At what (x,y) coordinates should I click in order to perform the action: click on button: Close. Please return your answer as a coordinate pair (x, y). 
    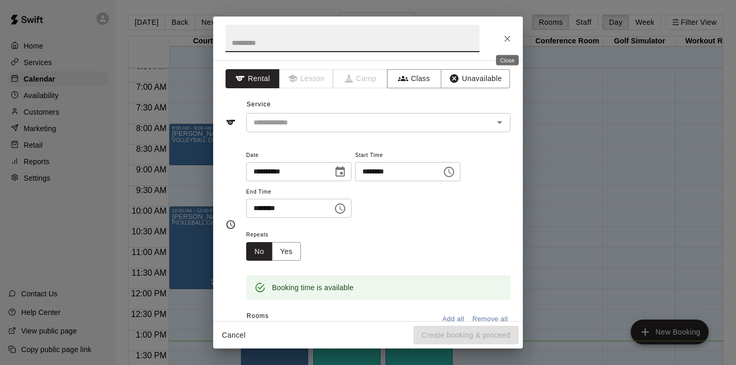
    Looking at the image, I should click on (507, 39).